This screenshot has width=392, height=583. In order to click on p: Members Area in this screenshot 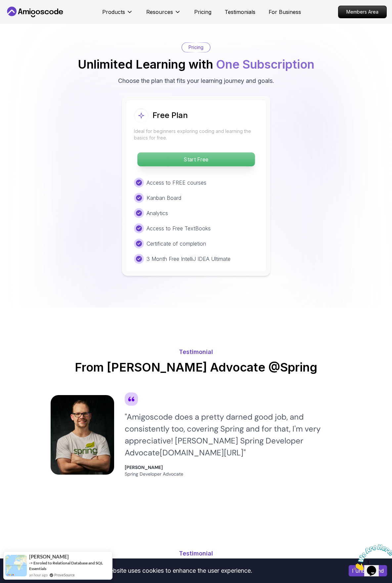, I will do `click(362, 12)`.